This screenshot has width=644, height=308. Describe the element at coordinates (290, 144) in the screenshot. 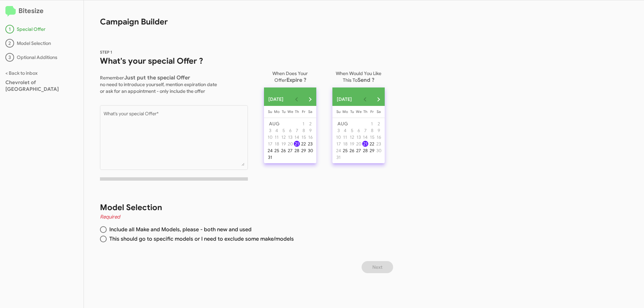

I see `button: August 20, 2025` at that location.